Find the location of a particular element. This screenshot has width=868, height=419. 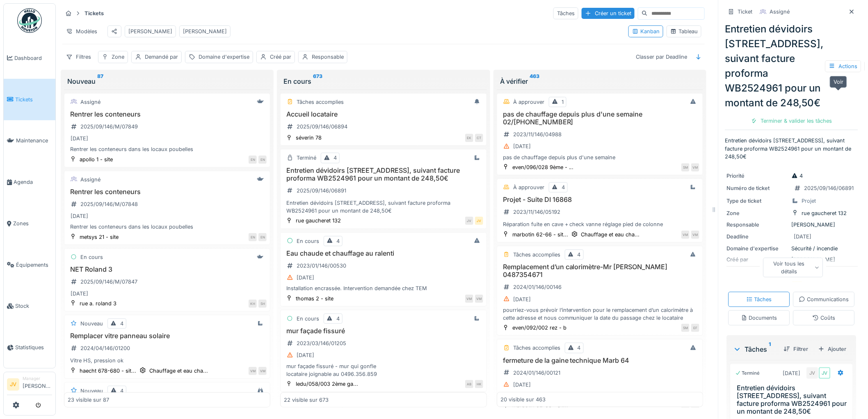

div: Communications is located at coordinates (824, 299).